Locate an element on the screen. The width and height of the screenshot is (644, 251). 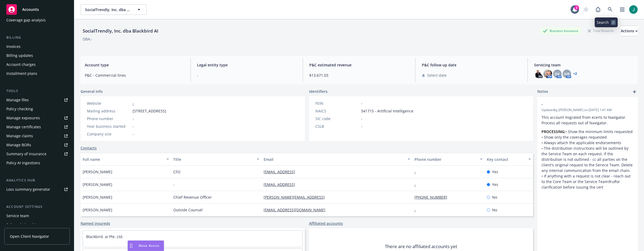
button: Full name is located at coordinates (126, 159).